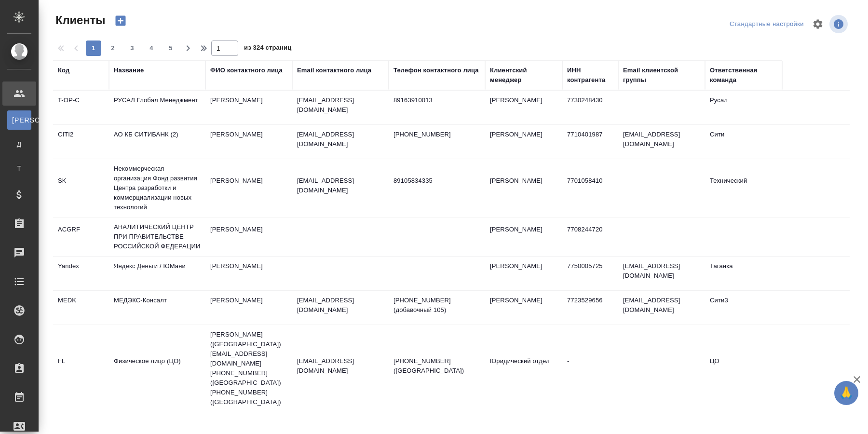 This screenshot has height=434, width=868. What do you see at coordinates (81, 108) in the screenshot?
I see `td: T-OP-C` at bounding box center [81, 108].